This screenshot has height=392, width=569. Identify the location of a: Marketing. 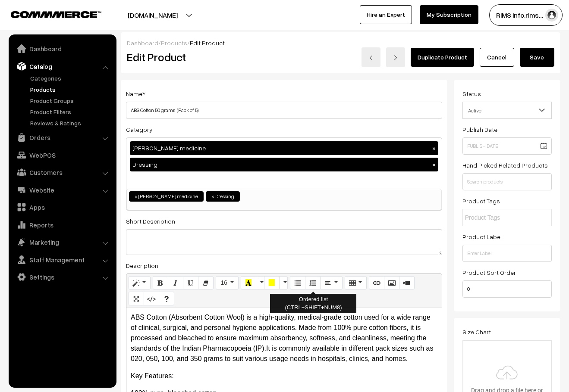
(62, 243).